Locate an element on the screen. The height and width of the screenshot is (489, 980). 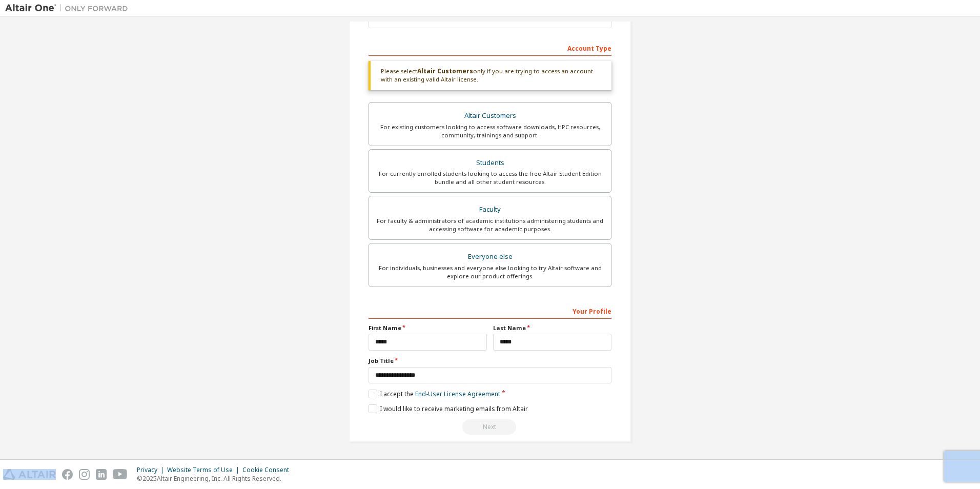
div: Website Terms of Use is located at coordinates (204, 470).